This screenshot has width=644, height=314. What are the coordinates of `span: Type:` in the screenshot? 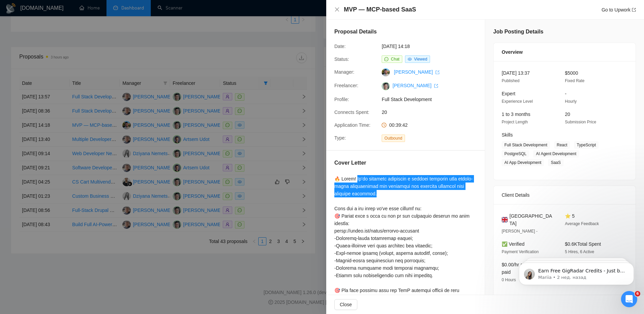 It's located at (340, 138).